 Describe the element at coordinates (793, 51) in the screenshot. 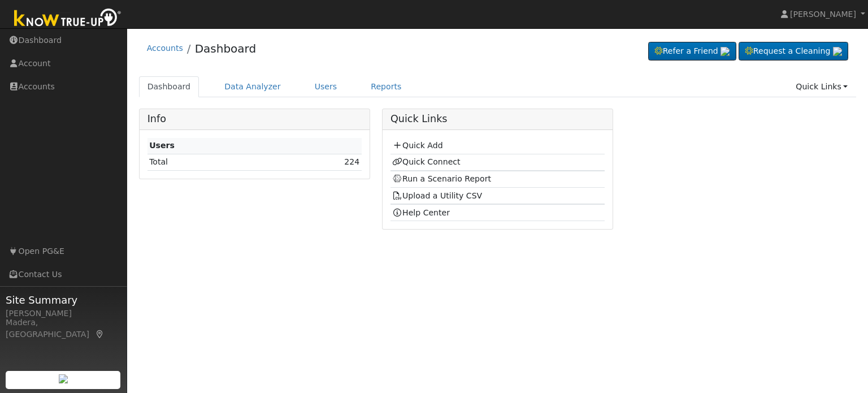

I see `a: Request a Cleaning` at that location.